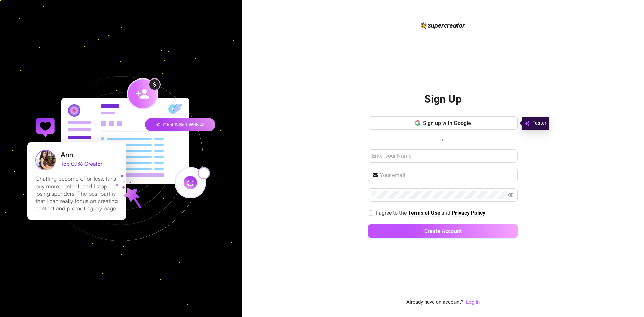  I want to click on span: and, so click(446, 213).